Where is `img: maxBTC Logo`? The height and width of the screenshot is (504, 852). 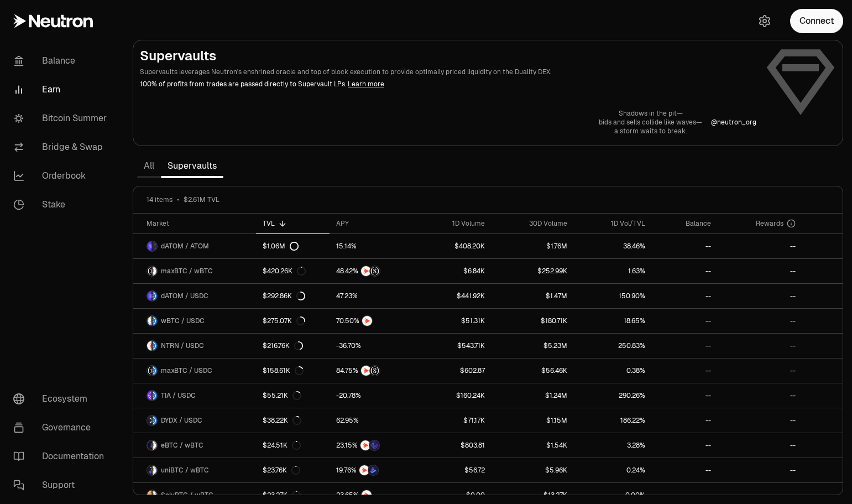
img: maxBTC Logo is located at coordinates (149, 371).